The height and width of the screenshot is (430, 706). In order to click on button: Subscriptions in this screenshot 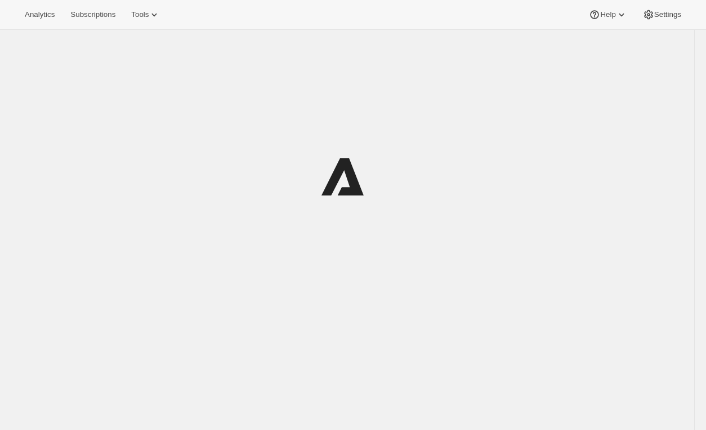, I will do `click(93, 15)`.